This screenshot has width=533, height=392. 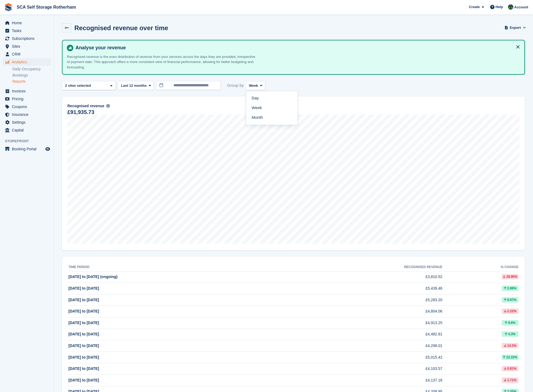 I want to click on span: Recognised revenue, so click(x=85, y=106).